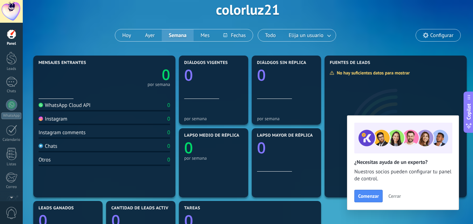  I want to click on span: Lapso medio de réplica, so click(212, 136).